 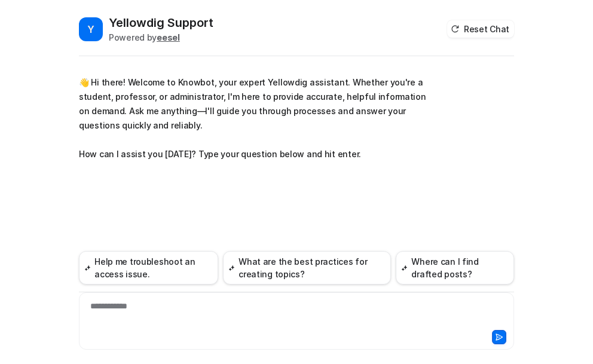 I want to click on b: eesel, so click(x=168, y=37).